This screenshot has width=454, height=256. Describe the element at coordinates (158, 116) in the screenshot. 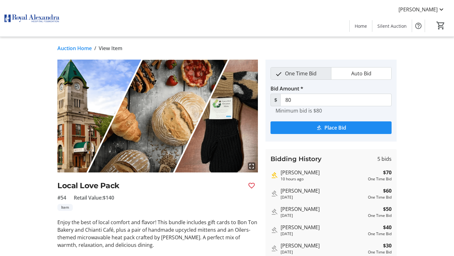

I see `img: Image` at that location.